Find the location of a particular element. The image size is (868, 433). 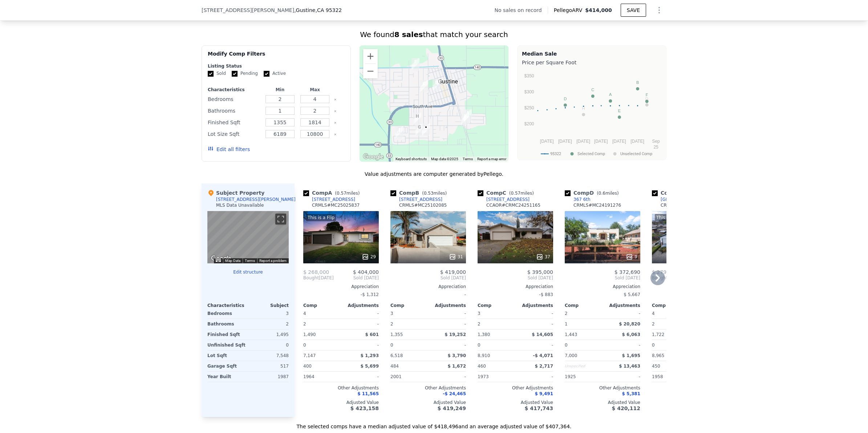

span: $414,000 is located at coordinates (599, 10).